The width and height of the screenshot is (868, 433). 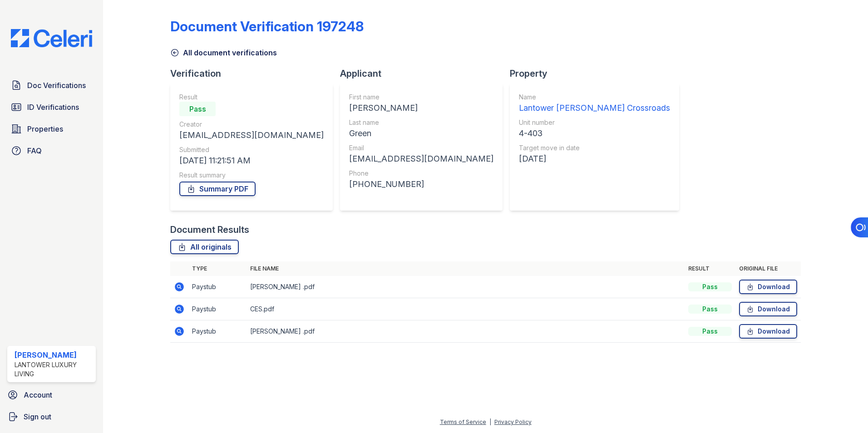 I want to click on div: Property, so click(x=598, y=74).